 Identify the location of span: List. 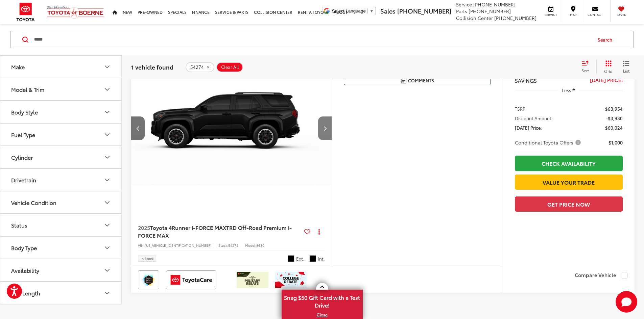
(626, 70).